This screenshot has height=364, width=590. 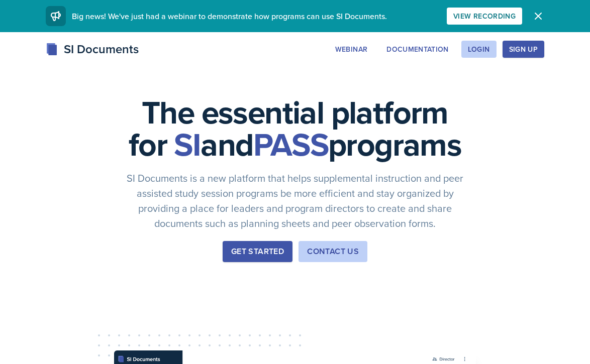 I want to click on div: Sign Up, so click(x=523, y=49).